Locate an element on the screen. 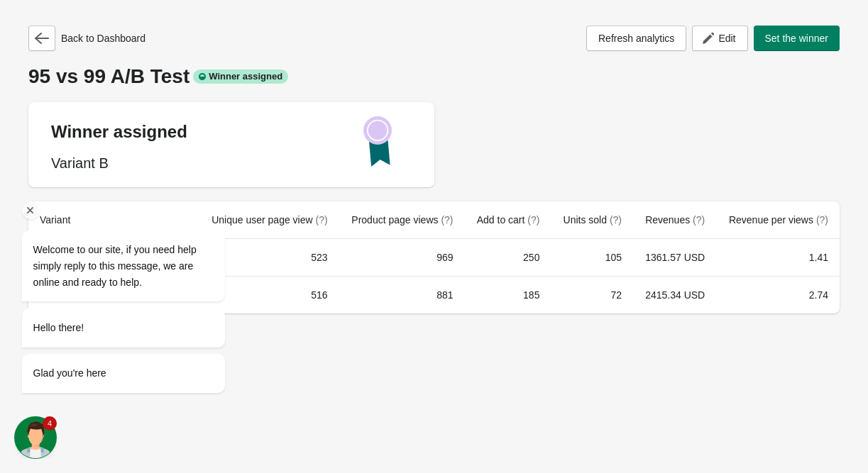 The image size is (868, 473). span: Product page views is located at coordinates (402, 220).